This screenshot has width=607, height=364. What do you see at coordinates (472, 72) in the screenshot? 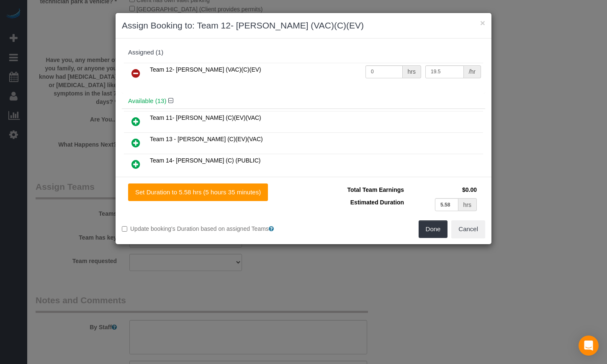
I see `div: /hr` at bounding box center [472, 72].